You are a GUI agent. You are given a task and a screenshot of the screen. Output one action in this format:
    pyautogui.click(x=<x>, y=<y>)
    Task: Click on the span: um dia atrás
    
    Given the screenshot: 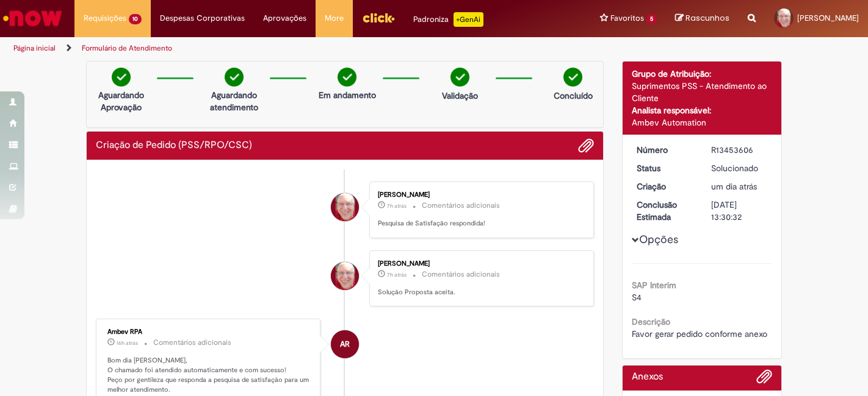 What is the action you would take?
    pyautogui.click(x=733, y=186)
    